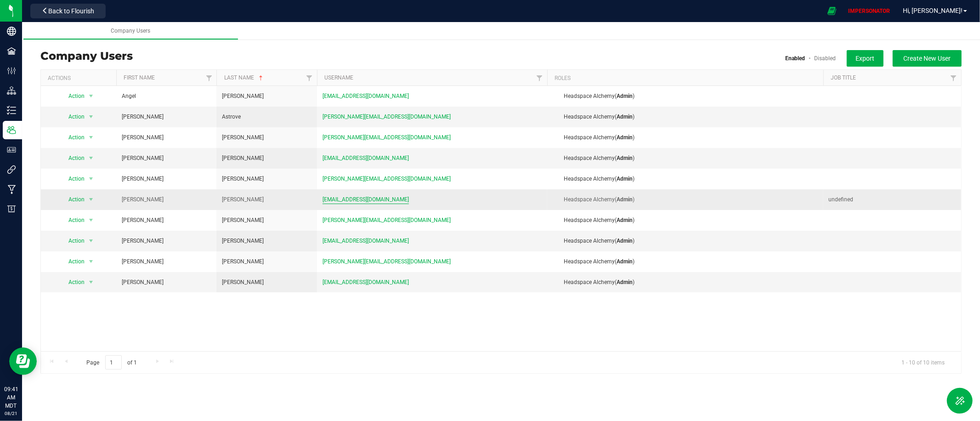 This screenshot has height=421, width=980. Describe the element at coordinates (12, 71) in the screenshot. I see `inline-svg: Configuration` at that location.